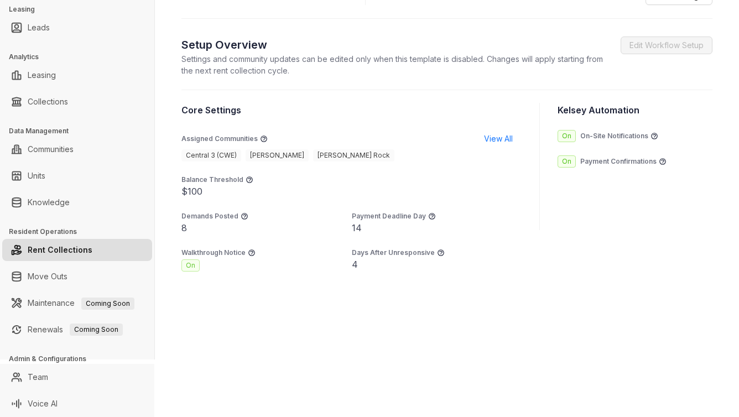 This screenshot has width=739, height=417. I want to click on h3: Leasing, so click(81, 9).